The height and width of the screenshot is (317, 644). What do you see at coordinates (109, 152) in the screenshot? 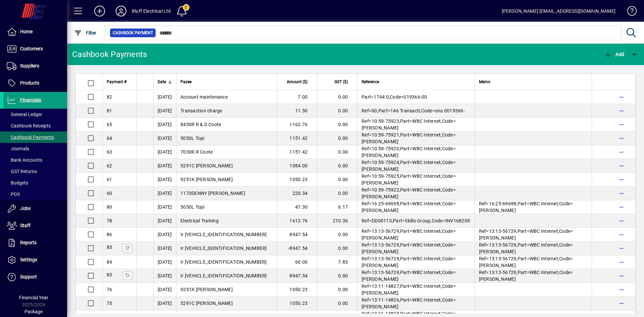
I see `span: 63` at bounding box center [109, 152].